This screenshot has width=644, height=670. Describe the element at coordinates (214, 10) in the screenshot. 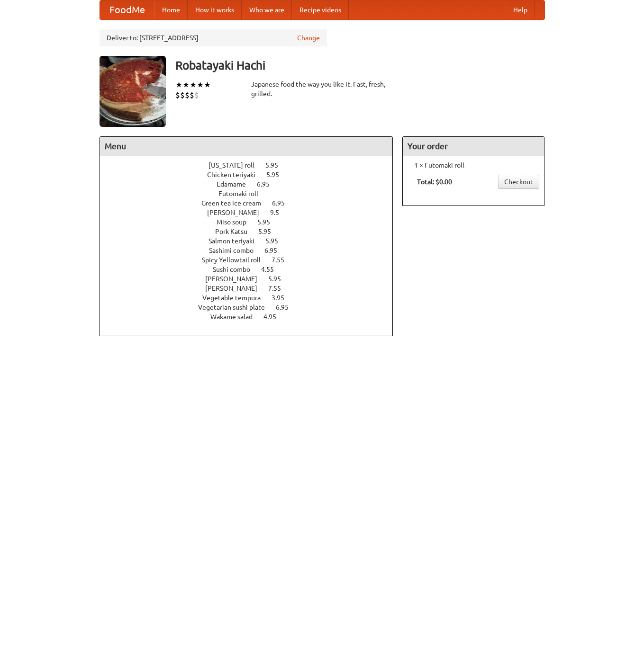

I see `a: How it works` at that location.